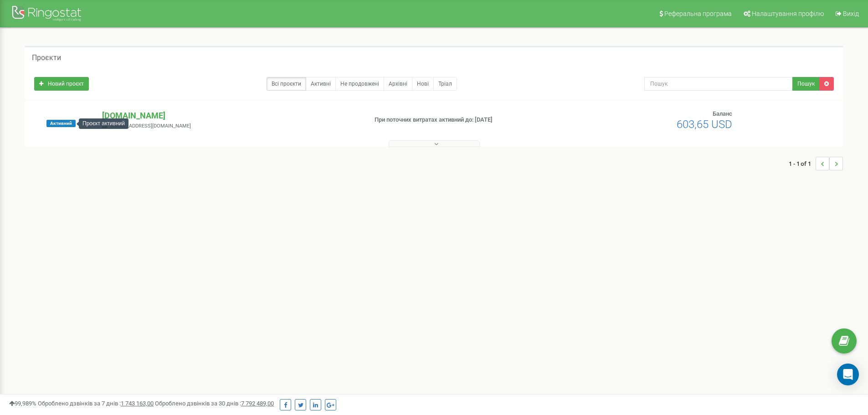 Image resolution: width=868 pixels, height=415 pixels. Describe the element at coordinates (445, 84) in the screenshot. I see `a: Тріал` at that location.